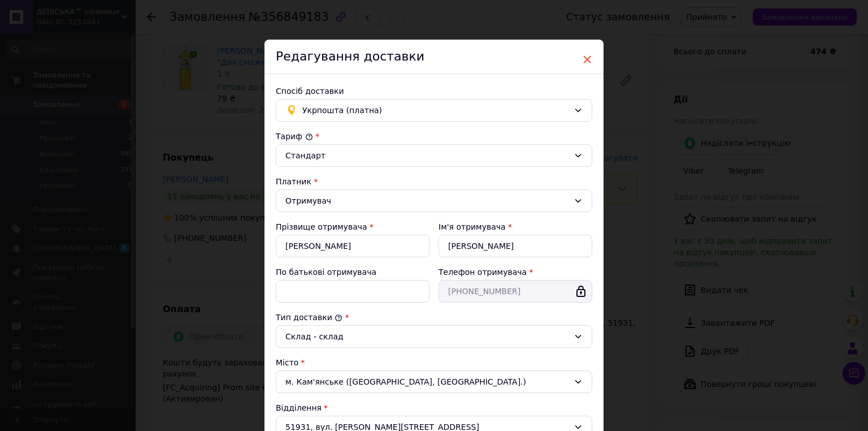 The width and height of the screenshot is (868, 431). Describe the element at coordinates (435, 110) in the screenshot. I see `span: Укрпошта (платна)` at that location.